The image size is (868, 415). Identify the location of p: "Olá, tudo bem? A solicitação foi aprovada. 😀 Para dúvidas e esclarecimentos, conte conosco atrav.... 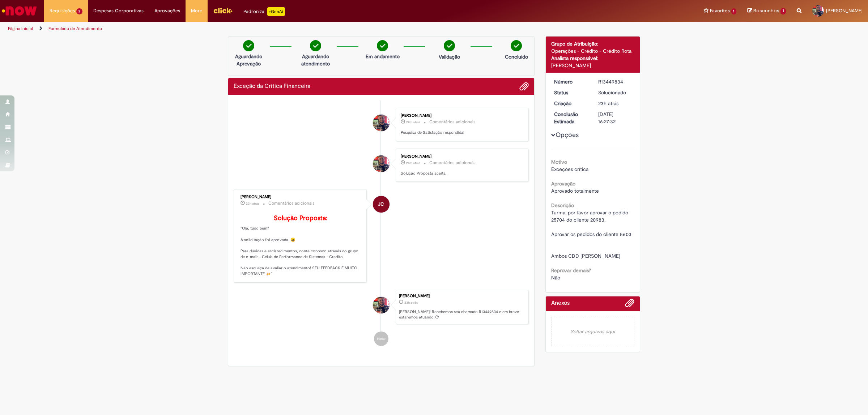
(301, 245).